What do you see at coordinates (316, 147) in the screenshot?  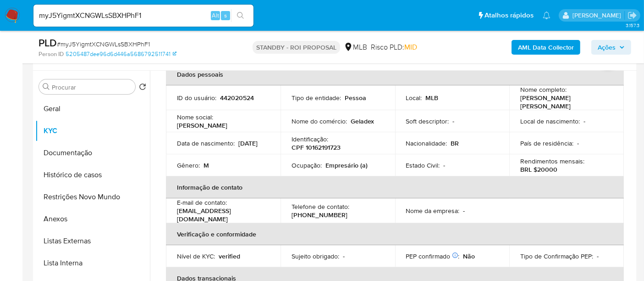 I see `p: CPF 10162191723` at bounding box center [316, 147].